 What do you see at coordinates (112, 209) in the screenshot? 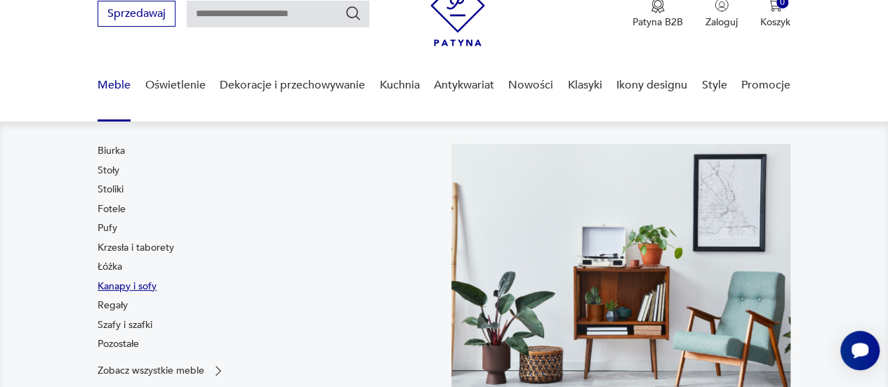
I see `a: Fotele` at bounding box center [112, 209].